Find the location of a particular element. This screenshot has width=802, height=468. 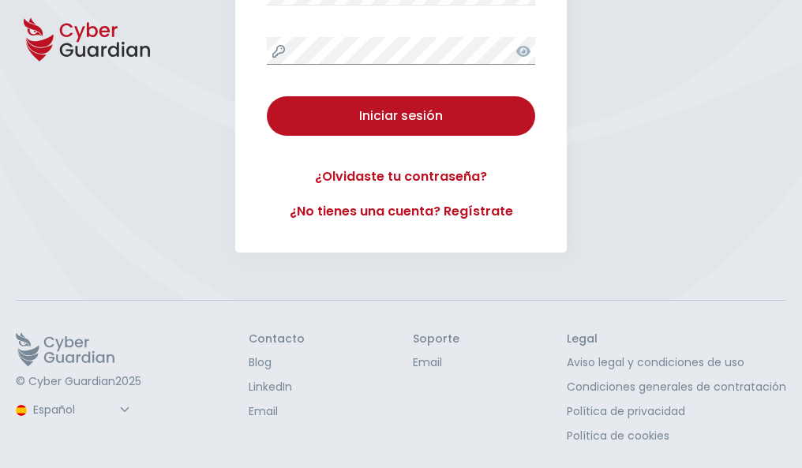

p: © Cyber Guardian 2025 is located at coordinates (78, 382).